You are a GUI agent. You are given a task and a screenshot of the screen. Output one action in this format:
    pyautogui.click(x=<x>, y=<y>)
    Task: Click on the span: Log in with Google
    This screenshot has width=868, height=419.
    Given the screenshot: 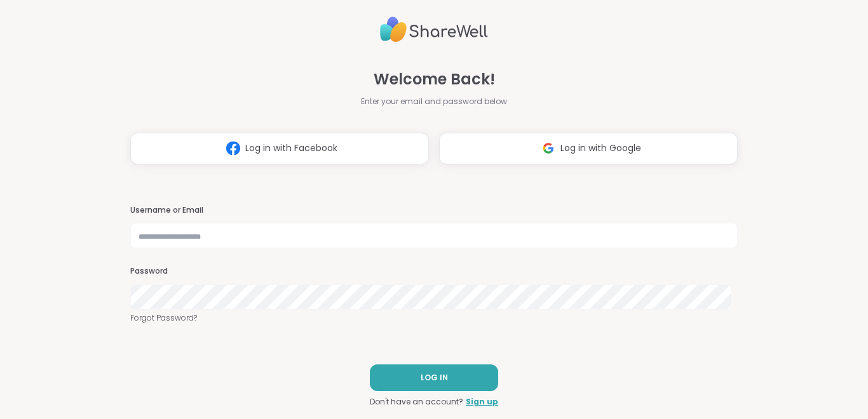 What is the action you would take?
    pyautogui.click(x=600, y=148)
    